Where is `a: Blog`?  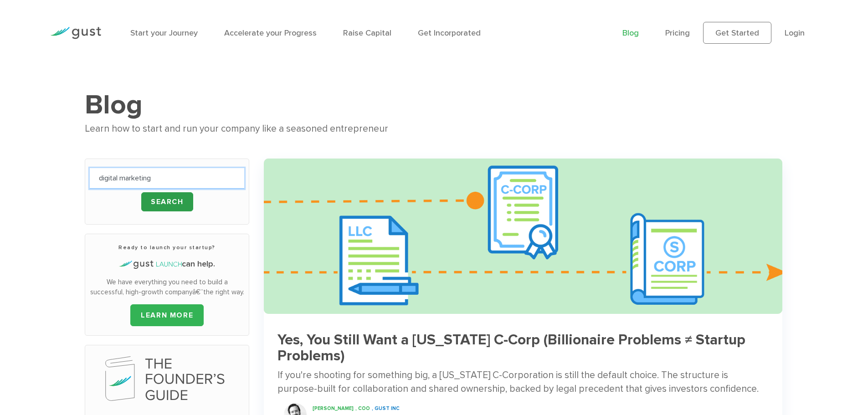 a: Blog is located at coordinates (630, 32).